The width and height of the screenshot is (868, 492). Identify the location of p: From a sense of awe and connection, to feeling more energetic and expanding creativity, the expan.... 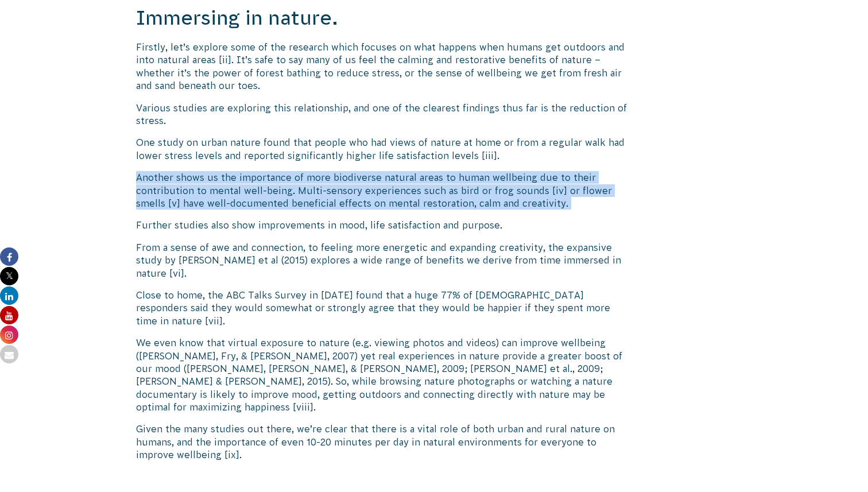
(382, 260).